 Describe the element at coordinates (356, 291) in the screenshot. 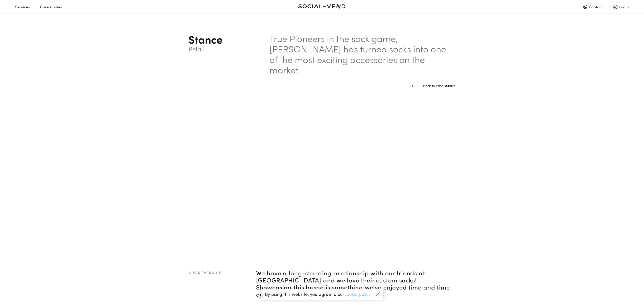

I see `p: Showcasing this brand is something we've enjoyed time and time again.` at that location.